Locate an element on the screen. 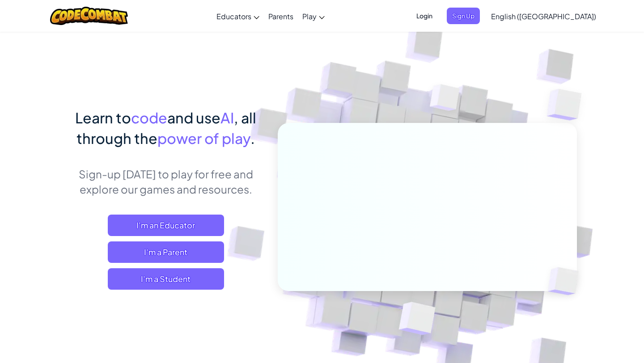 The width and height of the screenshot is (644, 363). span: I'm a Parent is located at coordinates (166, 252).